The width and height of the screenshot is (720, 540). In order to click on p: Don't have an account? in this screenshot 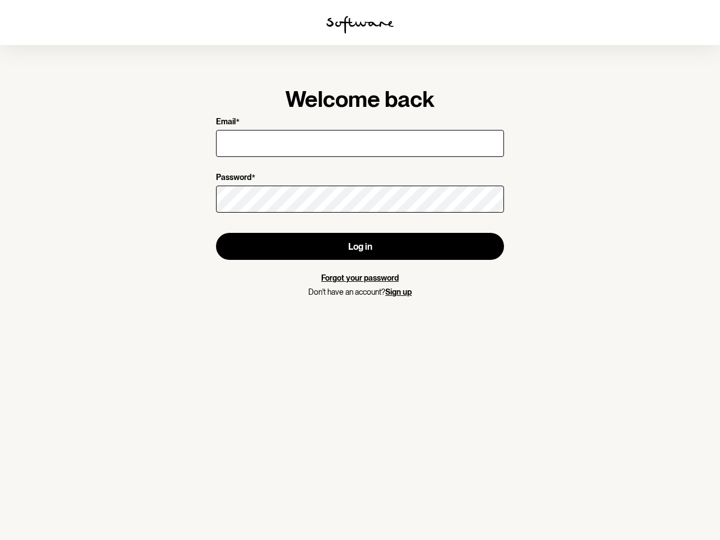, I will do `click(360, 292)`.